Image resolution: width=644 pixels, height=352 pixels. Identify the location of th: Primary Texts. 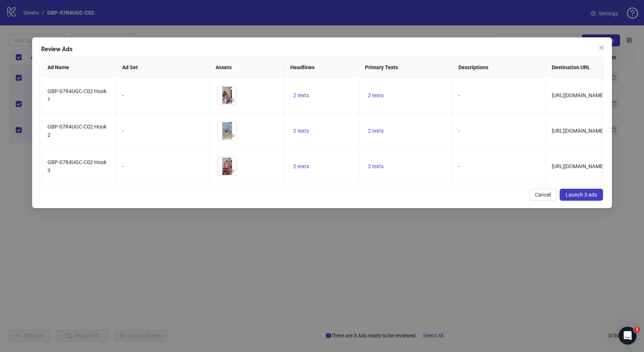
(405, 67).